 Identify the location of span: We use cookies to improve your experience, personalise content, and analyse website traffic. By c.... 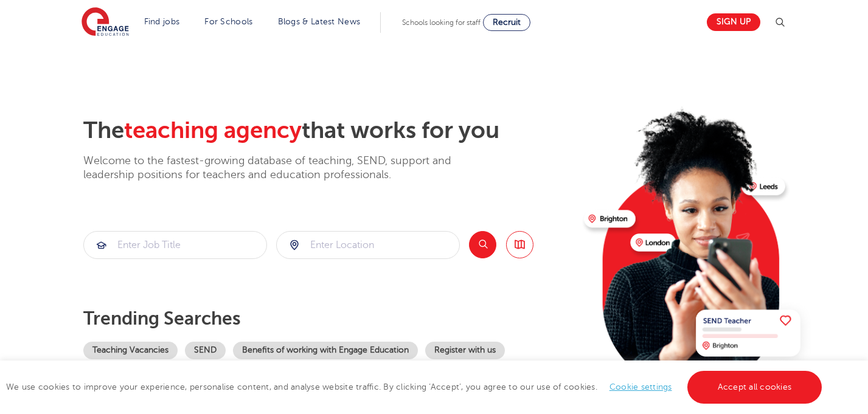
(416, 386).